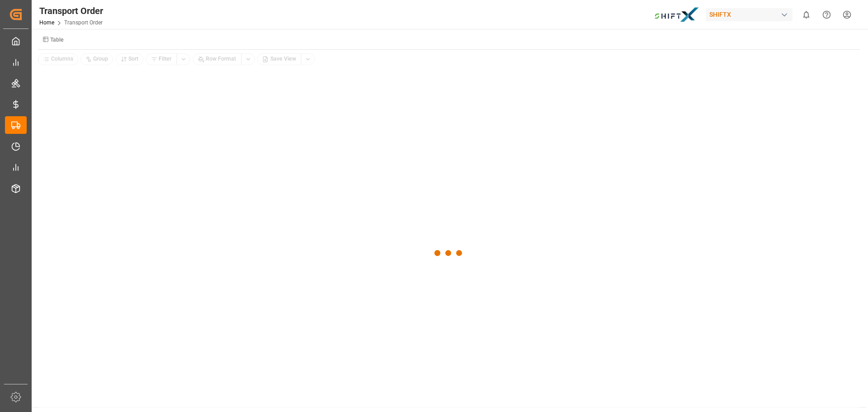 This screenshot has width=868, height=412. I want to click on div: Transport Order, so click(71, 11).